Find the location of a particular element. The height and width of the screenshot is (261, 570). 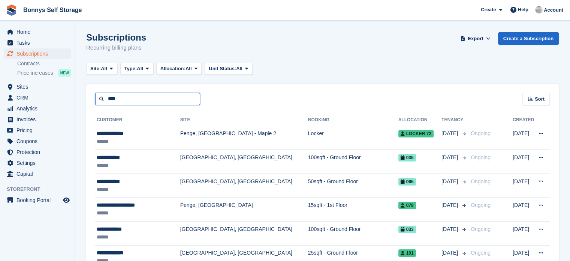

th: Site is located at coordinates (244, 120).